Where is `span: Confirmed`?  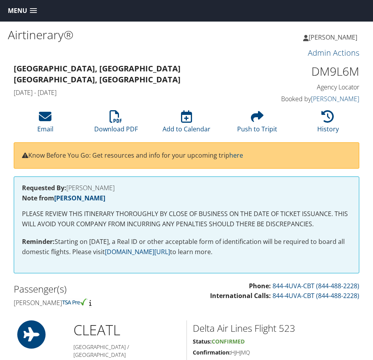 span: Confirmed is located at coordinates (228, 341).